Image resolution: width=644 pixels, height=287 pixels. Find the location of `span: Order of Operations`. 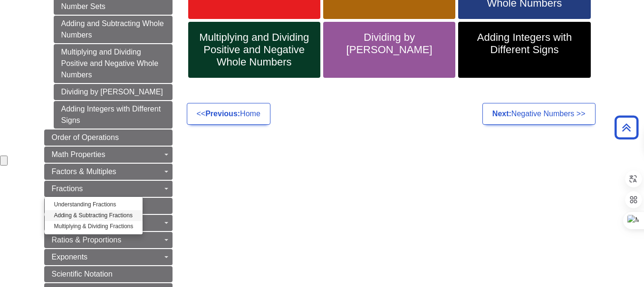

span: Order of Operations is located at coordinates (85, 137).